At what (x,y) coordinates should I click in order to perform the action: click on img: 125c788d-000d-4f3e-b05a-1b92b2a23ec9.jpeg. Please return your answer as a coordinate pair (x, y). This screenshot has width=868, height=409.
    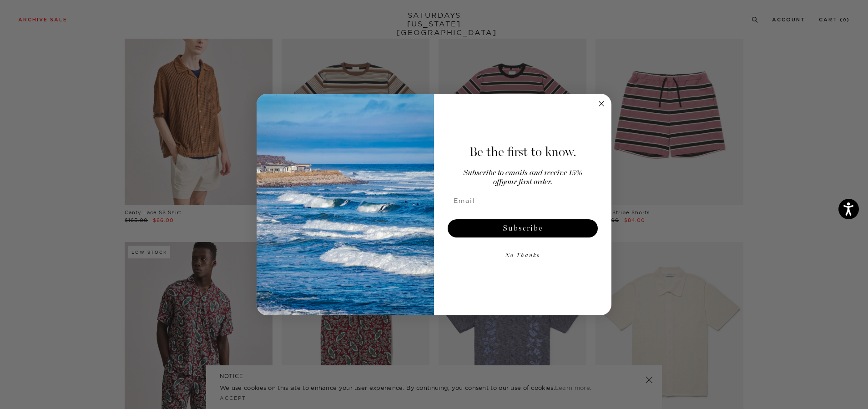
    Looking at the image, I should click on (345, 205).